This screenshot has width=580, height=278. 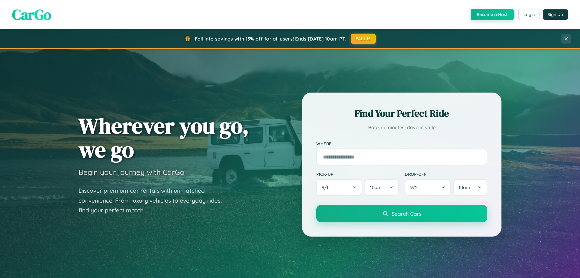 I want to click on button: FALL15, so click(x=364, y=39).